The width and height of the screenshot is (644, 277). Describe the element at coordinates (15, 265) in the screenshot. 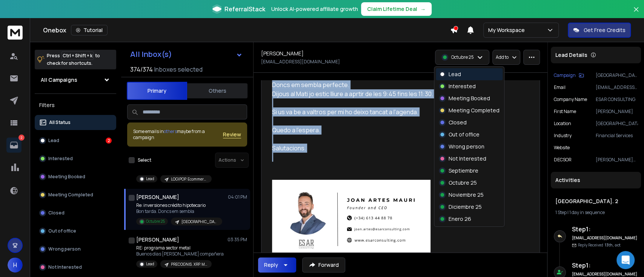

I see `span: H` at that location.